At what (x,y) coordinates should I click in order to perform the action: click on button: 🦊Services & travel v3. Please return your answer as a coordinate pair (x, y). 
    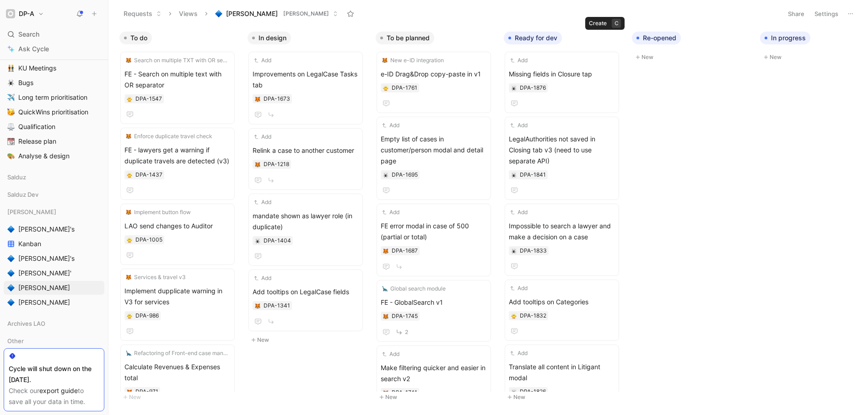
    Looking at the image, I should click on (156, 277).